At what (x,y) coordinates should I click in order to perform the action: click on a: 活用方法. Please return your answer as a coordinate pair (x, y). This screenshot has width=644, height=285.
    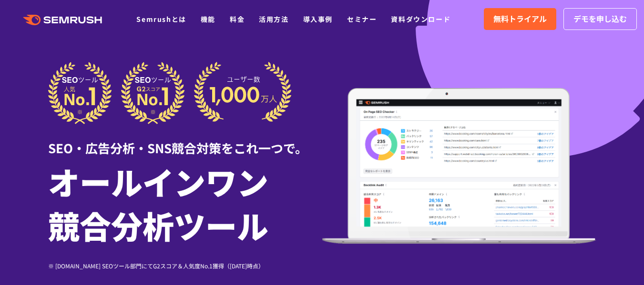
    Looking at the image, I should click on (273, 19).